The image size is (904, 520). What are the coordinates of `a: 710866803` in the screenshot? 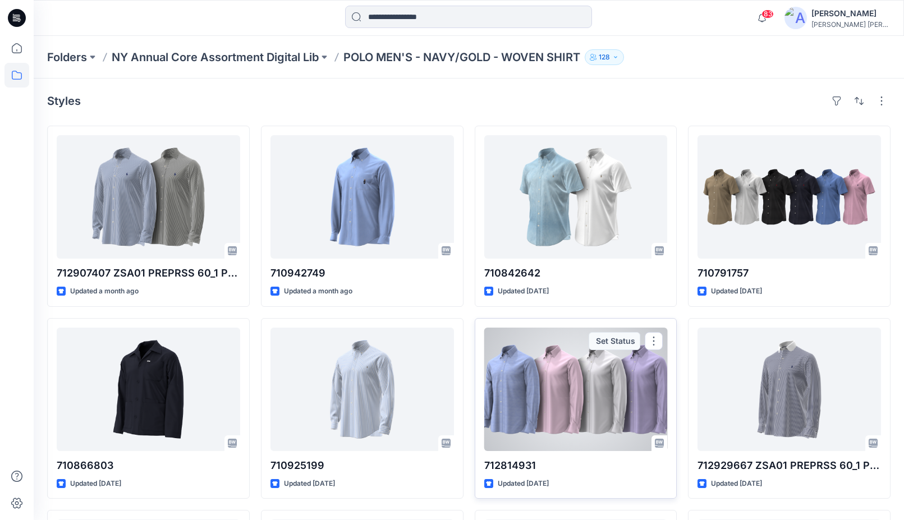 It's located at (148, 389).